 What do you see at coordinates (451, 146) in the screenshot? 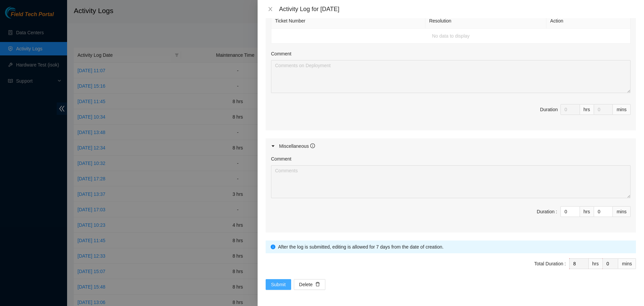
I see `div: Miscellaneous info-circle` at bounding box center [451, 146].